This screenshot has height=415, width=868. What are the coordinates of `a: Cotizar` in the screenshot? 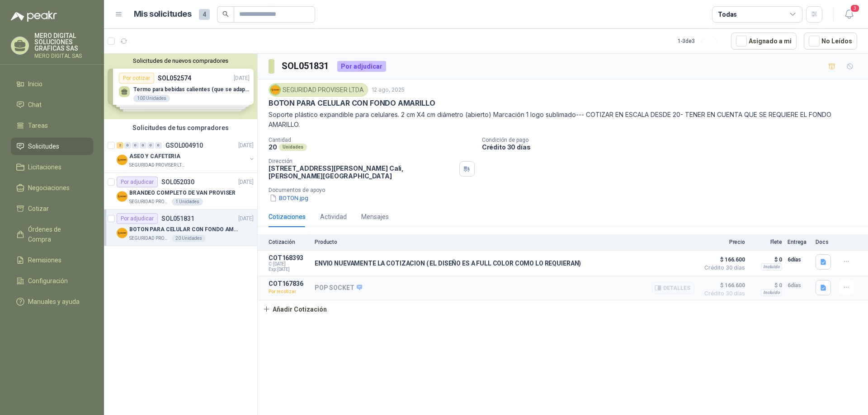 It's located at (52, 209).